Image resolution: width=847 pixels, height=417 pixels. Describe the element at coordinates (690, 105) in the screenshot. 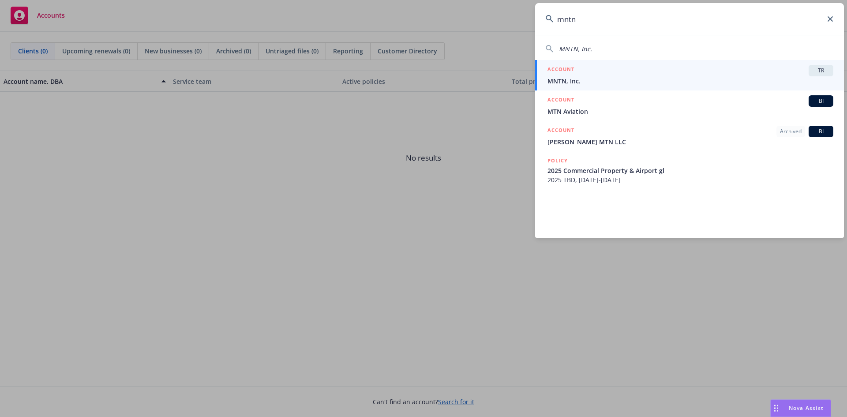

I see `a: ACCOUNTBIMTN Aviation` at that location.